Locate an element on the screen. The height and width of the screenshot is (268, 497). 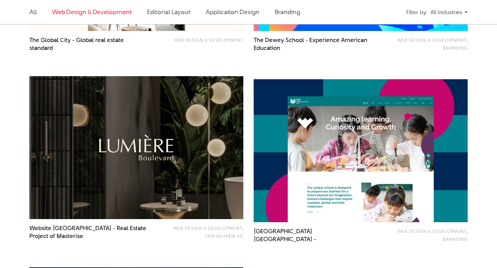
div: Filter by: is located at coordinates (416, 12).